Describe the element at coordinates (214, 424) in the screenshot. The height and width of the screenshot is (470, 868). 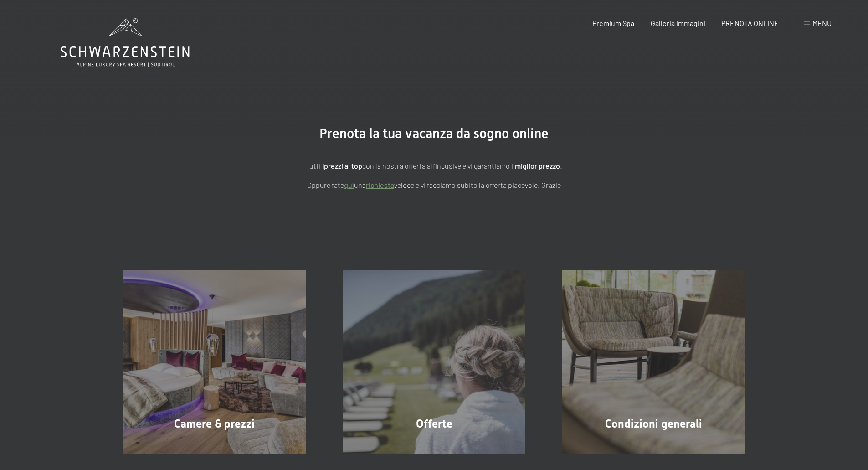
I see `span: Camere & prezzi` at that location.